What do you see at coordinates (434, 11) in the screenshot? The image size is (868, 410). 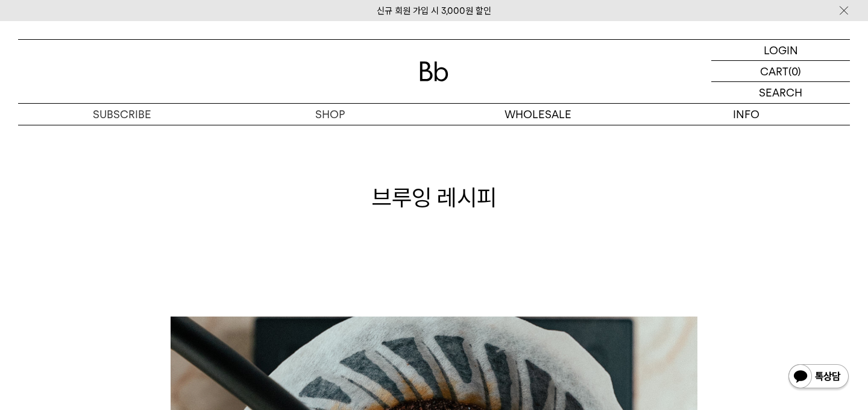 I see `a: 신규 회원 가입 시 3,000원 할인` at bounding box center [434, 11].